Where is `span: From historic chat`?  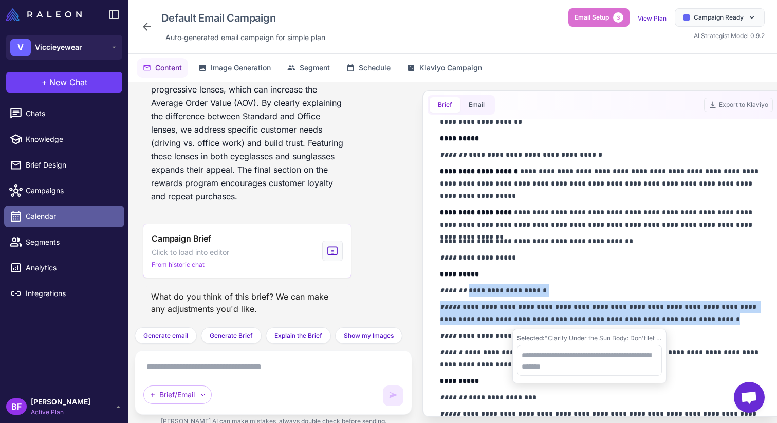
span: From historic chat is located at coordinates (178, 265).